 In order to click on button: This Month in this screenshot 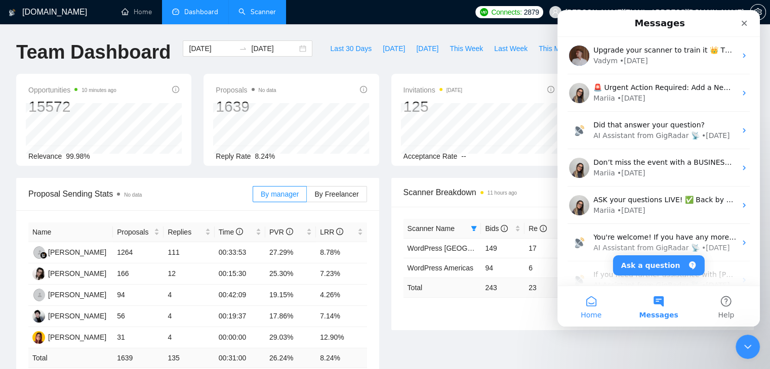, I will do `click(556, 49)`.